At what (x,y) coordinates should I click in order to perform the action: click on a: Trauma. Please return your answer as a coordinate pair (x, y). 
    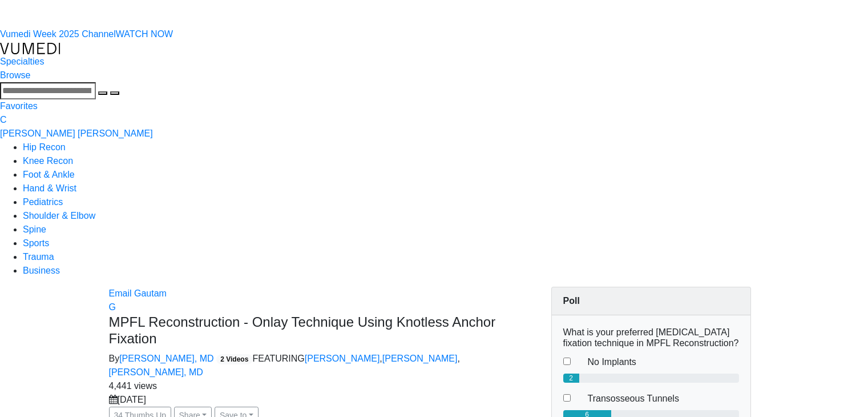
    Looking at the image, I should click on (38, 257).